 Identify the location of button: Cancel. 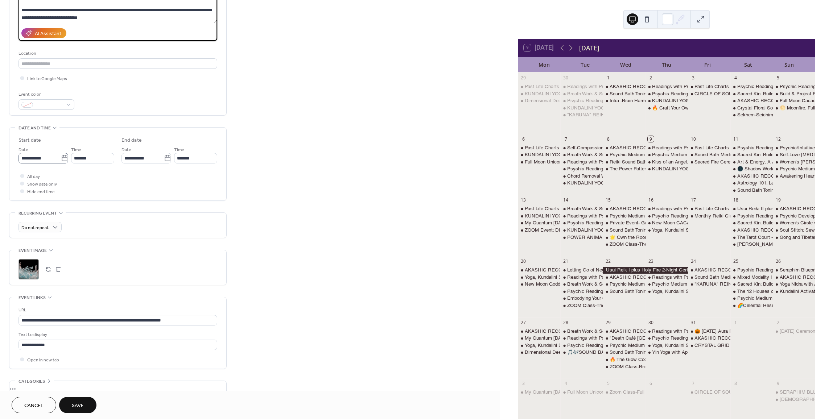
(34, 405).